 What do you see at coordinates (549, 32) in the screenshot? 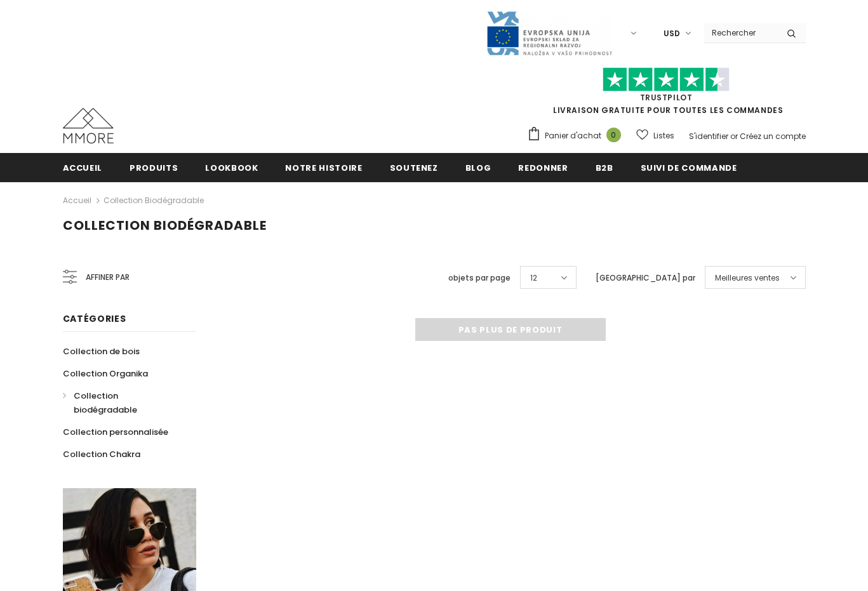
I see `a: Javni Razpis` at bounding box center [549, 32].